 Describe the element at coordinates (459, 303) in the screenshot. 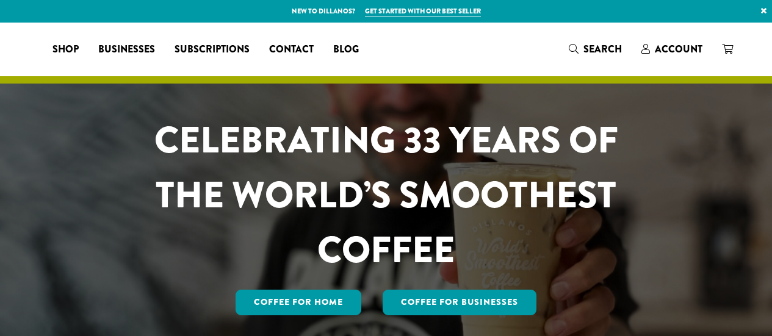

I see `a: Coffee For Businesses` at that location.